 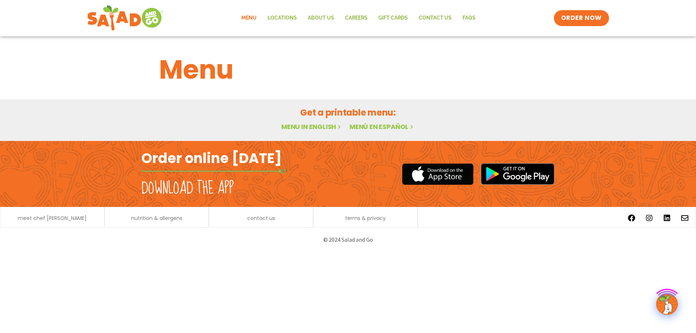 What do you see at coordinates (348, 240) in the screenshot?
I see `p: © 2024 Salad and Go` at bounding box center [348, 240].